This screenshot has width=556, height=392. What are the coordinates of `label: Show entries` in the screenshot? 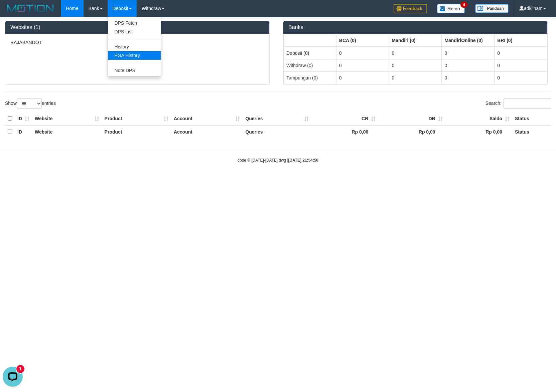 It's located at (30, 104).